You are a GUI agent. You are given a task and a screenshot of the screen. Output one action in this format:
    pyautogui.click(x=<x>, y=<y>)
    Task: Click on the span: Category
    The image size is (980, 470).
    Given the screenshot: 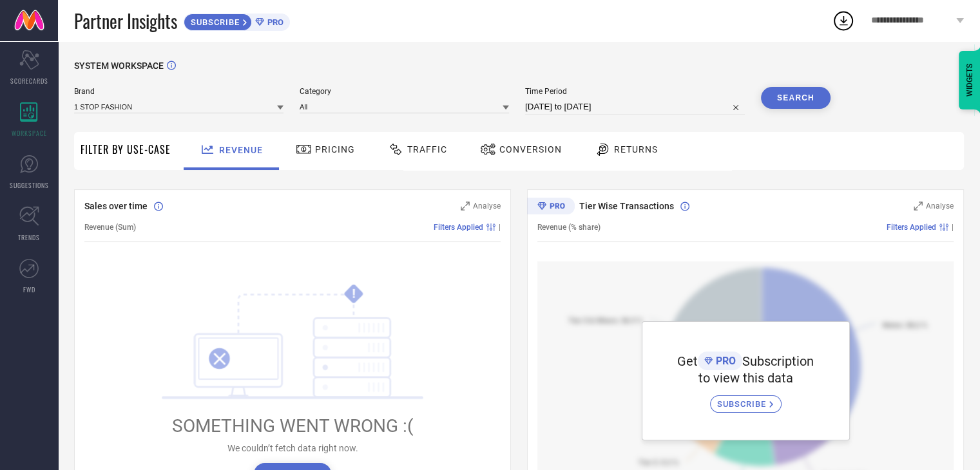 What is the action you would take?
    pyautogui.click(x=404, y=92)
    